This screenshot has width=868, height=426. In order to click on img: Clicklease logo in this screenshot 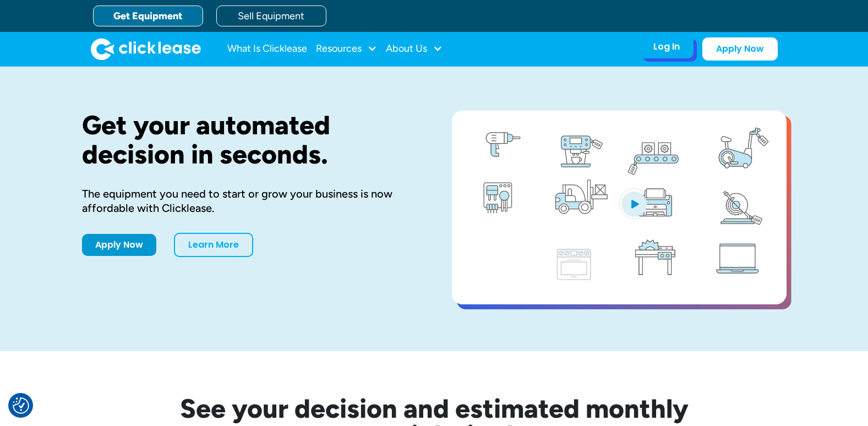, I will do `click(146, 49)`.